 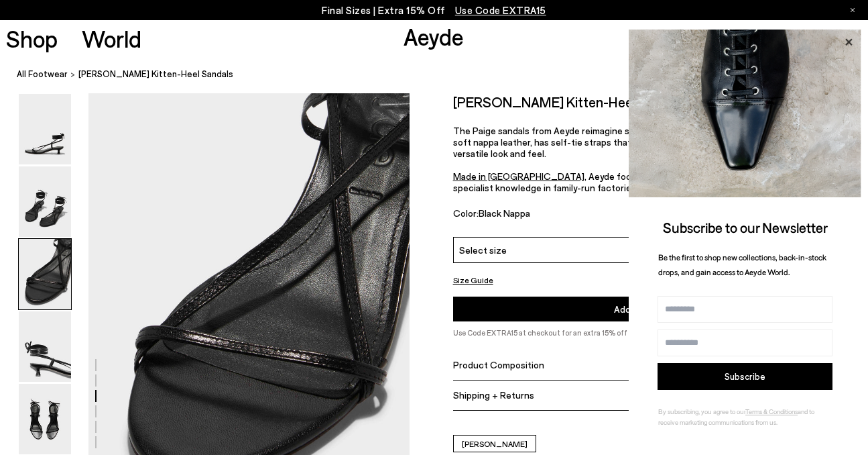 I want to click on a: All Footwear, so click(x=42, y=74).